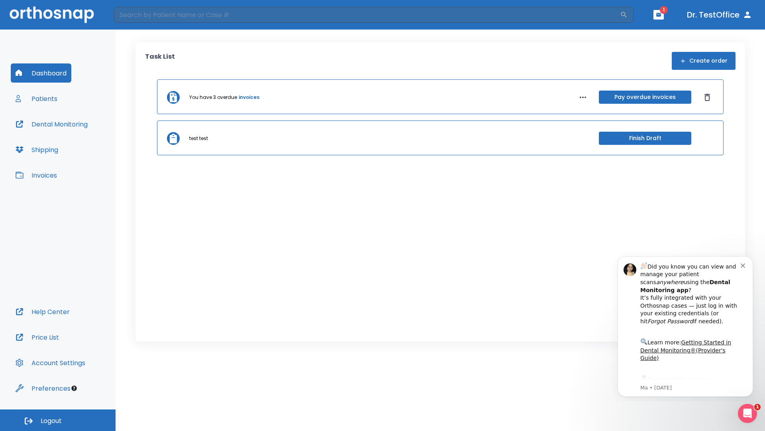 This screenshot has width=765, height=431. What do you see at coordinates (51, 421) in the screenshot?
I see `span: Logout` at bounding box center [51, 421].